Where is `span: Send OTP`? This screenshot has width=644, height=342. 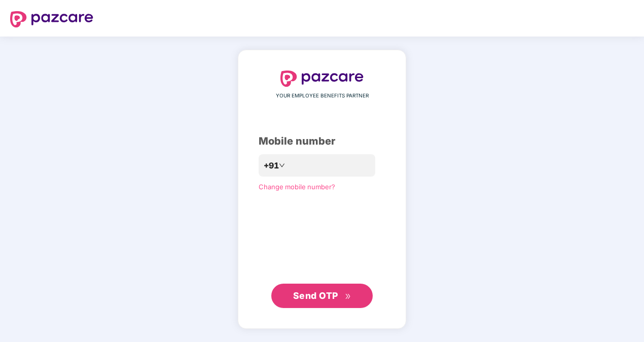 span: Send OTP is located at coordinates (315, 295).